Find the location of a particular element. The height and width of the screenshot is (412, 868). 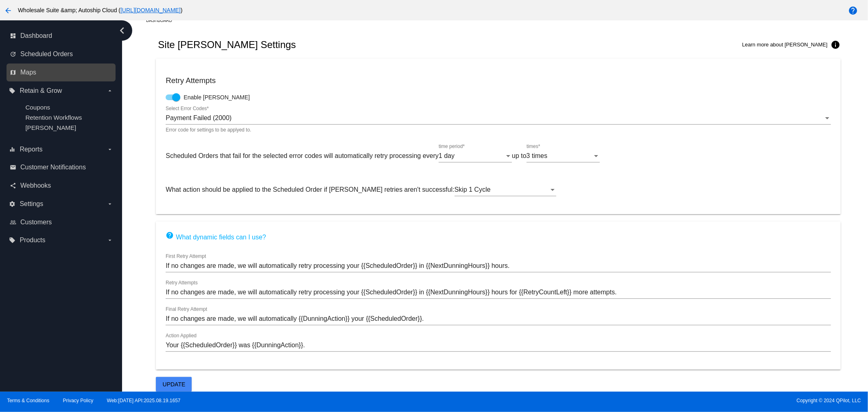

span: Wholesale Suite &amp; Autoship Cloud ( ) is located at coordinates (100, 10).